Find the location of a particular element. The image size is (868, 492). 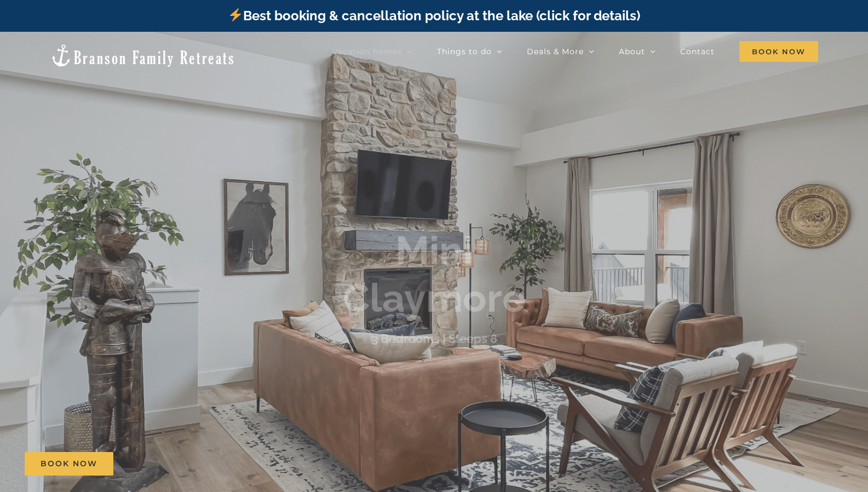

a: Book Now is located at coordinates (69, 463).